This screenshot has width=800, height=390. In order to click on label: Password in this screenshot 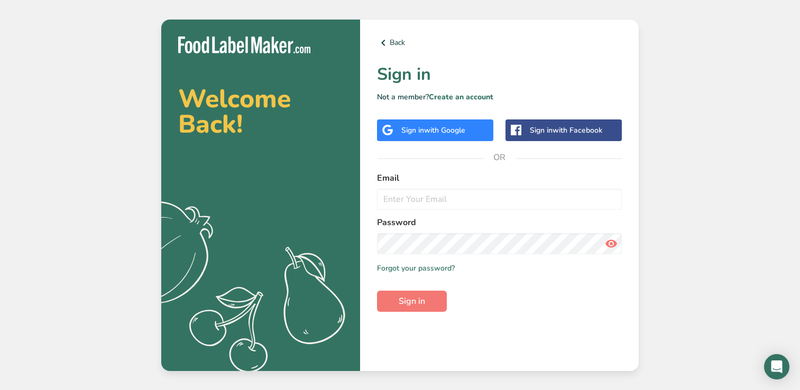, I will do `click(499, 223)`.